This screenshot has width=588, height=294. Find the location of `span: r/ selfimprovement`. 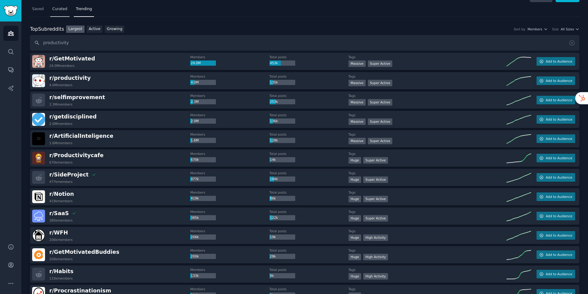

span: r/ selfimprovement is located at coordinates (77, 97).